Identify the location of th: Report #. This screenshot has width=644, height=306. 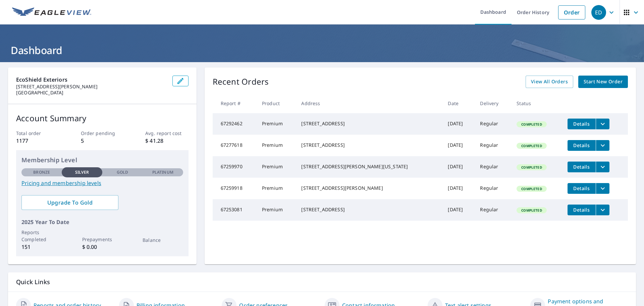
(235, 103).